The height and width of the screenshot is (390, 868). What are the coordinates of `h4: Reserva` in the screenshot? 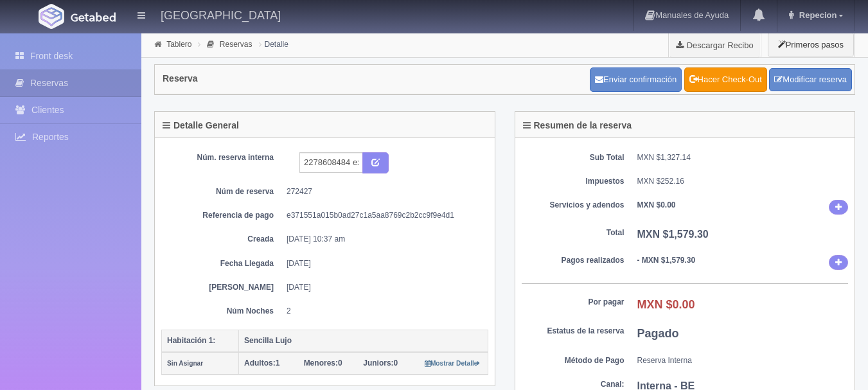 It's located at (180, 78).